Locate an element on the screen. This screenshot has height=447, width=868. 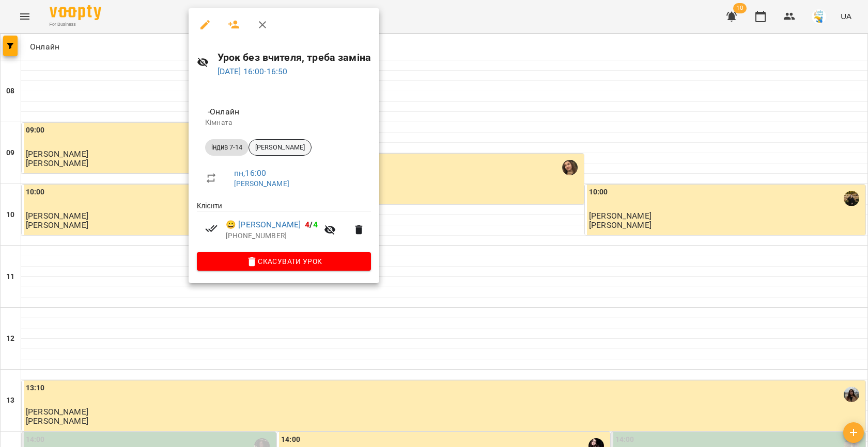
span: - Онлайн is located at coordinates (223, 112).